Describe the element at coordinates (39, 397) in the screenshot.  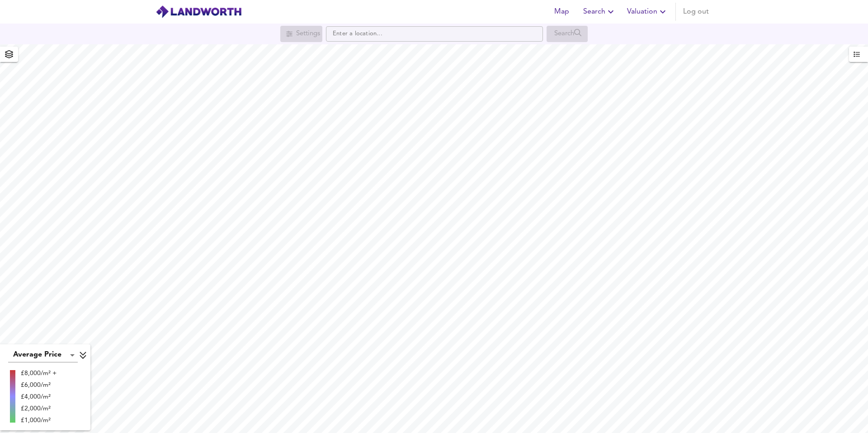
I see `div: £4,000/m²` at that location.